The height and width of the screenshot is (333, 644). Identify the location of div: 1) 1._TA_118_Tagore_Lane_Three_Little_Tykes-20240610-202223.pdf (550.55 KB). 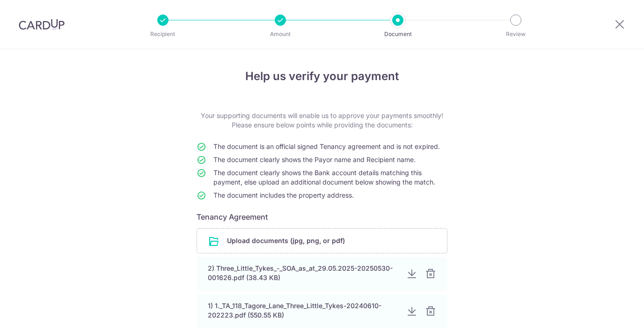
(303, 310).